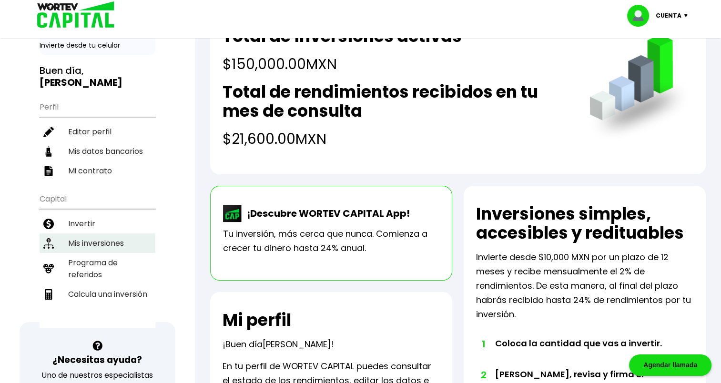 The width and height of the screenshot is (721, 383). What do you see at coordinates (326, 214) in the screenshot?
I see `p: ¡Descubre WORTEV CAPITAL App!` at bounding box center [326, 214].